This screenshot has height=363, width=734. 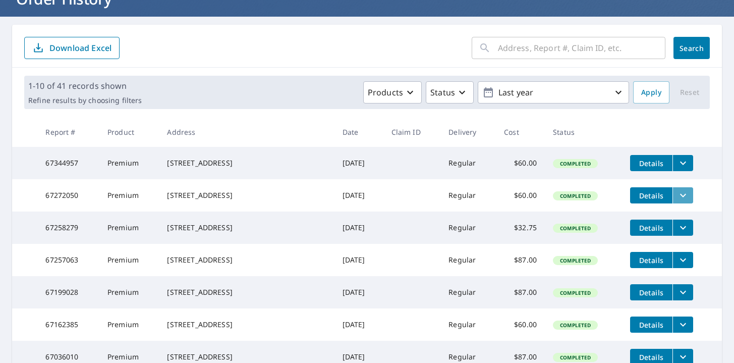 What do you see at coordinates (68, 195) in the screenshot?
I see `td: 67272050` at bounding box center [68, 195].